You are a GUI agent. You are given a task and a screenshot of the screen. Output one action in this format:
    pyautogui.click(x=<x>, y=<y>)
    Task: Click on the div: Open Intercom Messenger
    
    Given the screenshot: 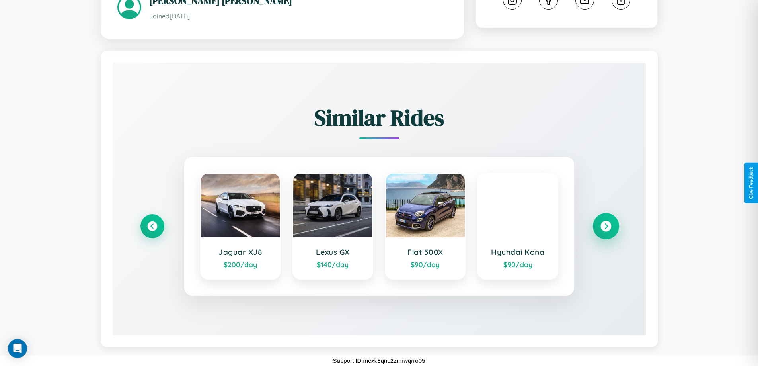 What is the action you would take?
    pyautogui.click(x=18, y=348)
    